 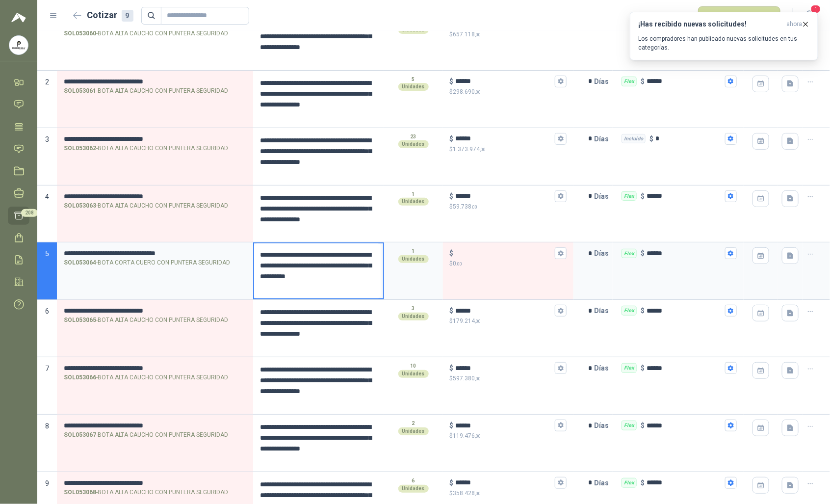 I want to click on strong: SOL053063, so click(x=80, y=206).